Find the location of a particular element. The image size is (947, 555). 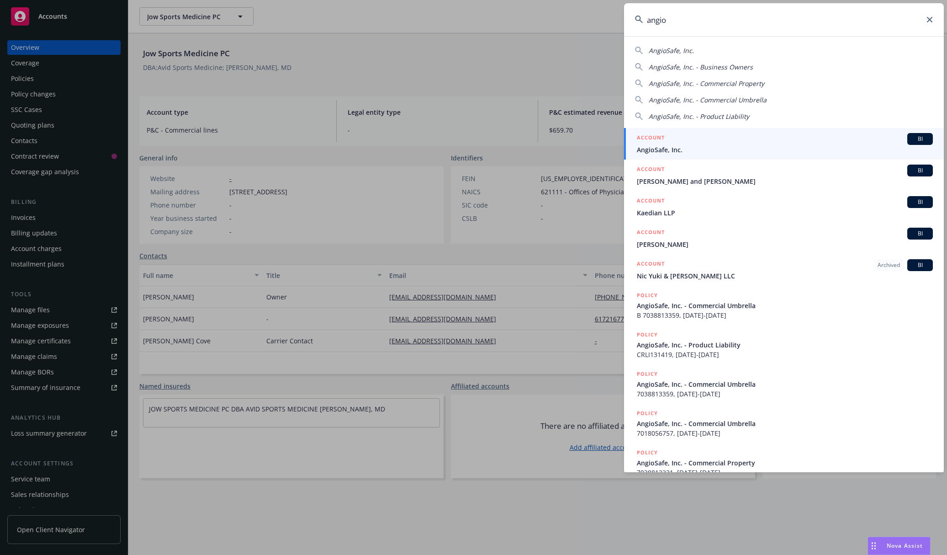

span: Nova Assist is located at coordinates (904, 545).